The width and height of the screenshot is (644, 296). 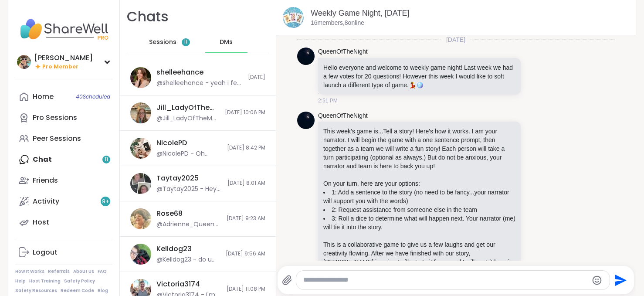 What do you see at coordinates (293, 17) in the screenshot?
I see `img: Weekly Game Night, Sep 09` at bounding box center [293, 17].